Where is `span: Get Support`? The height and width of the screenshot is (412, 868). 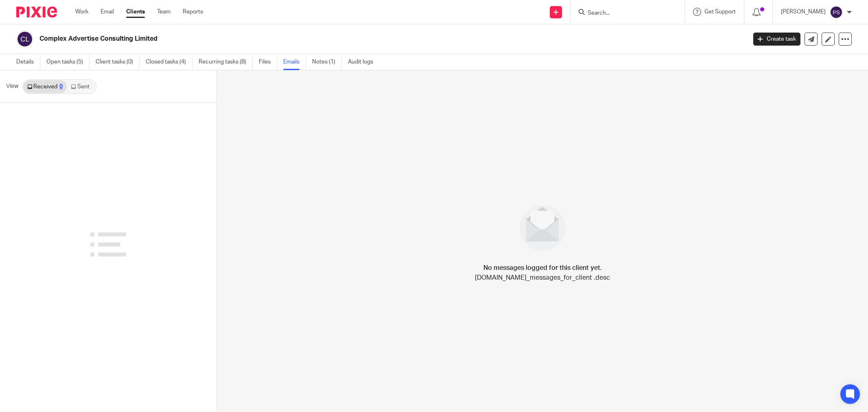 span: Get Support is located at coordinates (720, 12).